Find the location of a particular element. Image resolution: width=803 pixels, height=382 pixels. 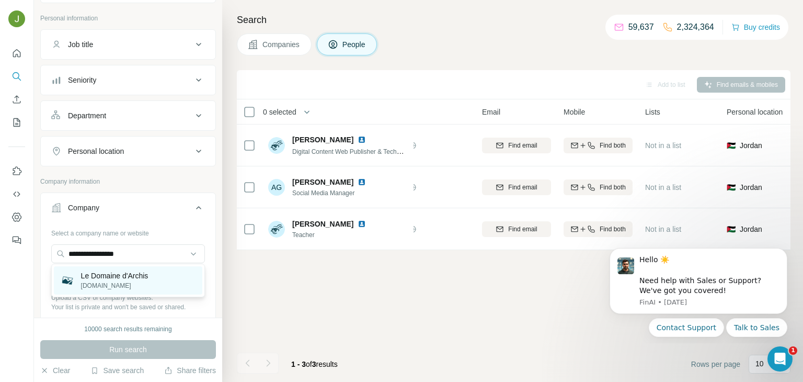

button: Department is located at coordinates (128, 116).